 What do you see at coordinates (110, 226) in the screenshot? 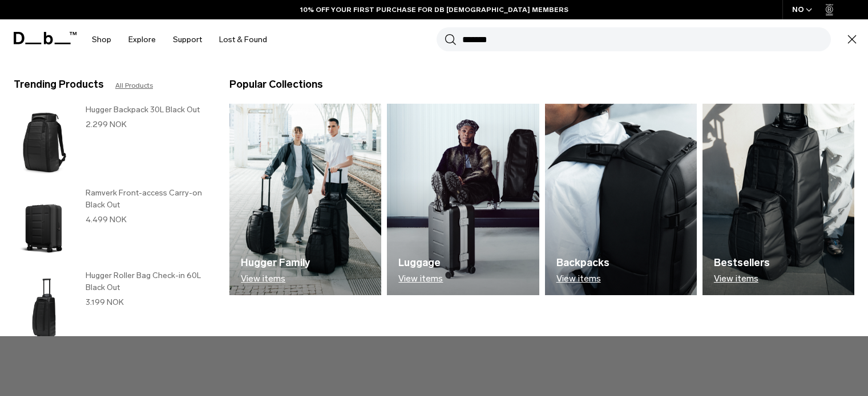
I see `a: Ramverk Front-access Carry-on Black Out Ramverk Front-access Carry-on Black Out 4.499 NOK` at bounding box center [110, 226].